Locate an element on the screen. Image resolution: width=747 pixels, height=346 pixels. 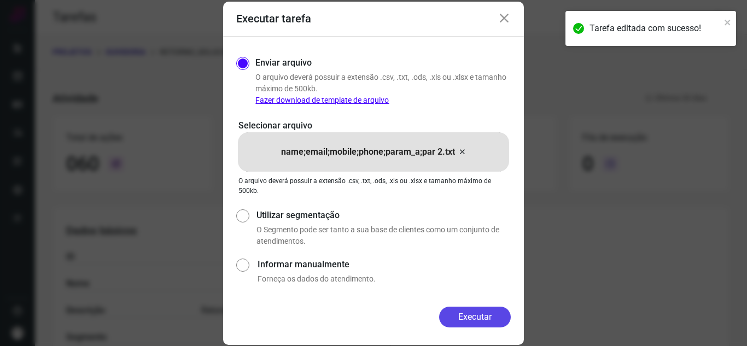
div: Tarefa editada com sucesso! is located at coordinates (655, 28).